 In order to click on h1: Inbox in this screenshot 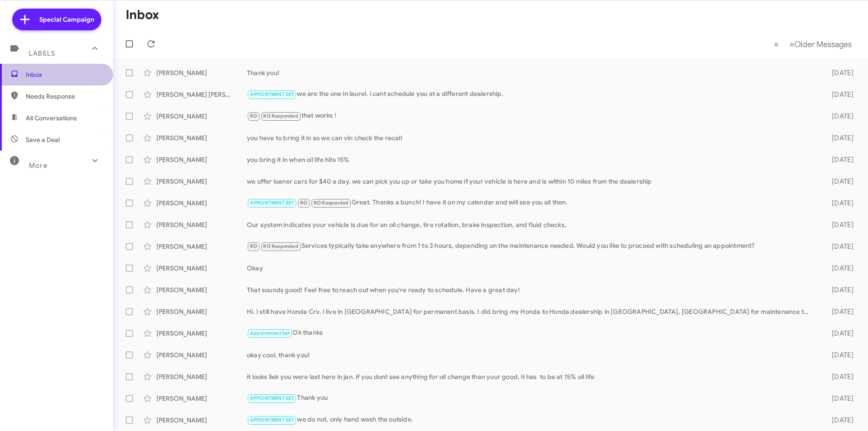, I will do `click(143, 15)`.